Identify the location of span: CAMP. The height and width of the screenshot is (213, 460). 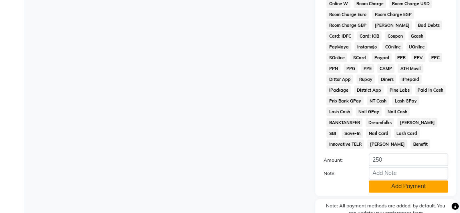
(386, 68).